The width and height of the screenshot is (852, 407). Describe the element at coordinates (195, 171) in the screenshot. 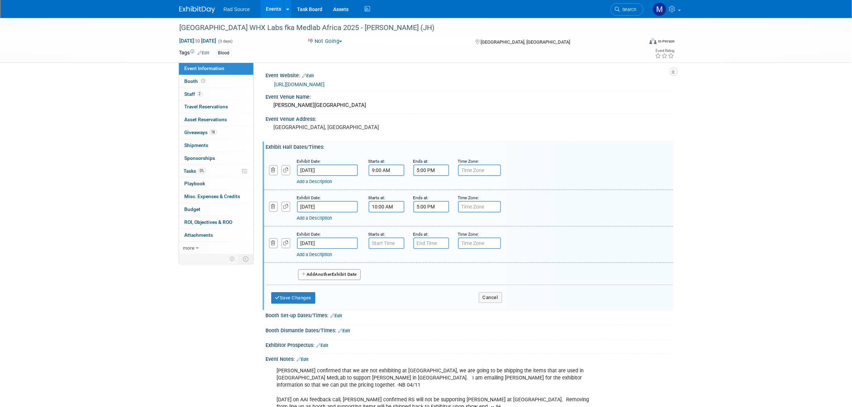

I see `span: Tasks` at that location.